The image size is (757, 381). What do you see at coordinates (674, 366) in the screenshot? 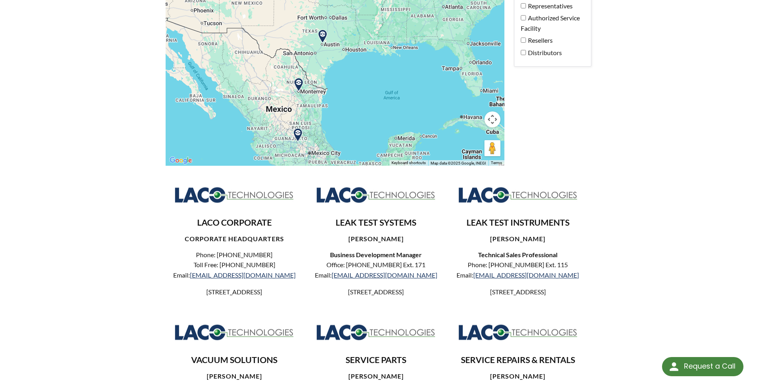
I see `img: round button` at bounding box center [674, 366].